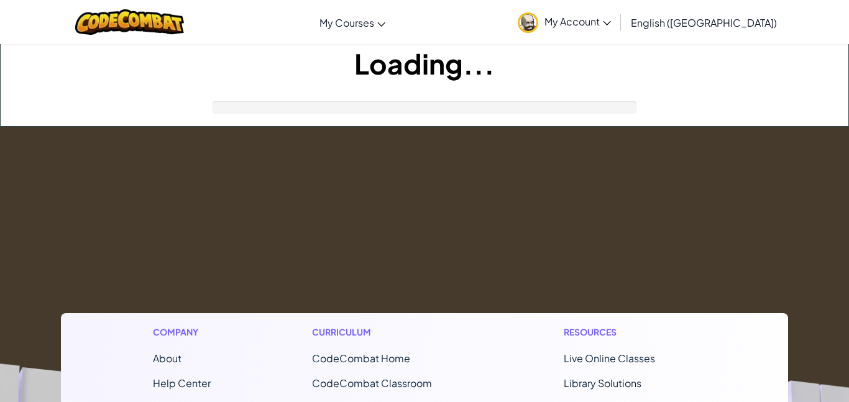 The image size is (849, 402). I want to click on h1: Company, so click(182, 332).